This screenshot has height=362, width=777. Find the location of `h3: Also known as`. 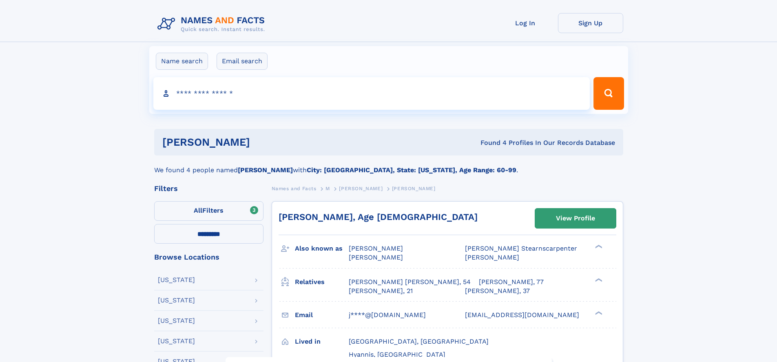

h3: Also known as is located at coordinates (322, 248).